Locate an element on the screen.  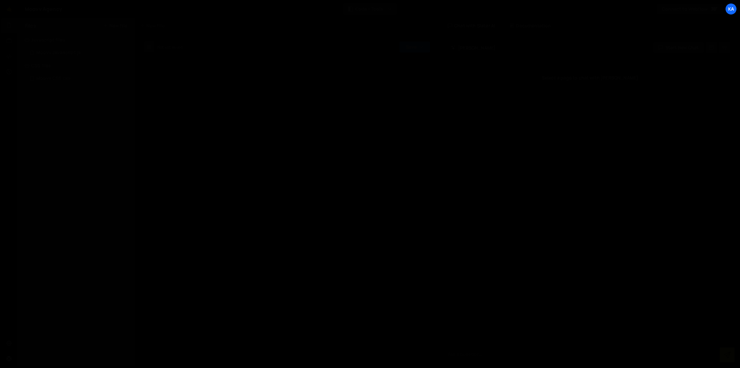
div: Not yet saved is located at coordinates (170, 47).